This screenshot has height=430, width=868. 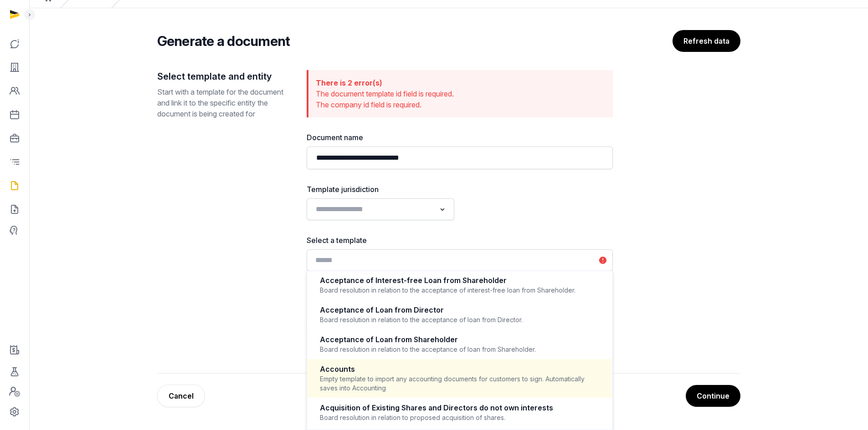 I want to click on div: Board resolution in relation to the acceptance of interest-free loan from Shareholder., so click(x=460, y=291).